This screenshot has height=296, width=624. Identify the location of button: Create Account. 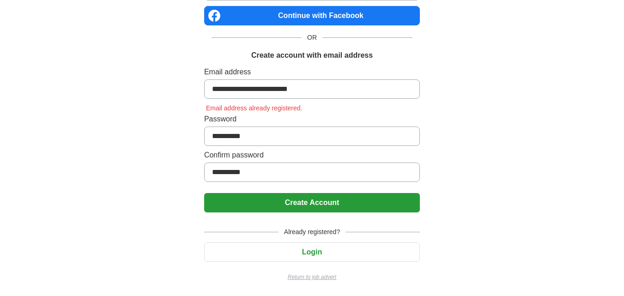
(312, 203).